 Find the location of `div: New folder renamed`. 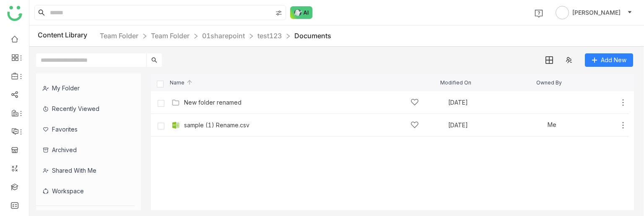

div: New folder renamed is located at coordinates (212, 103).